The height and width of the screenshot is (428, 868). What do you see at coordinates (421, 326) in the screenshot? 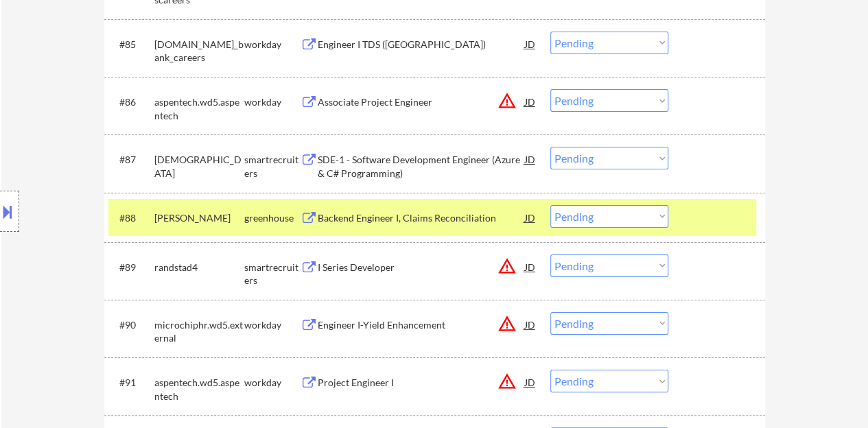
I see `div: Engineer I-Yield Enhancement` at bounding box center [421, 326].